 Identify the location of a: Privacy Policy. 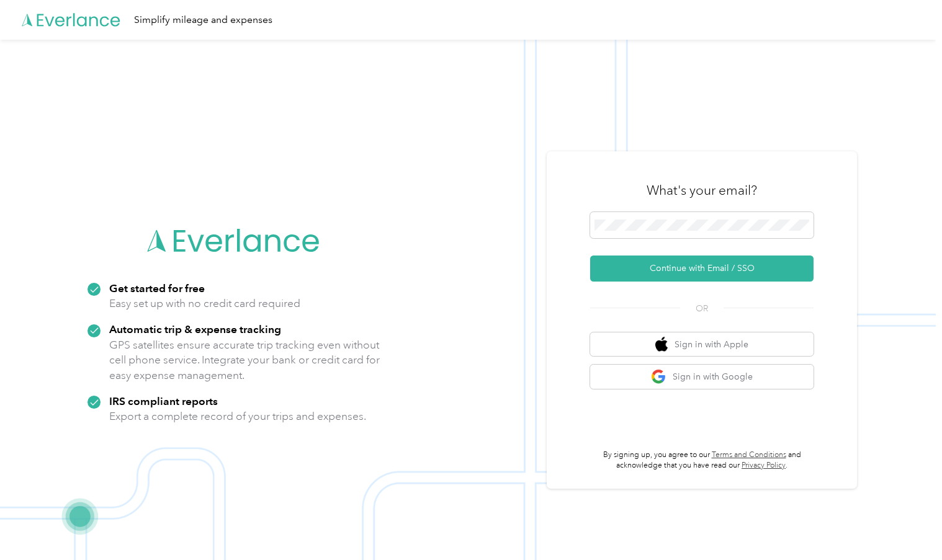
(763, 465).